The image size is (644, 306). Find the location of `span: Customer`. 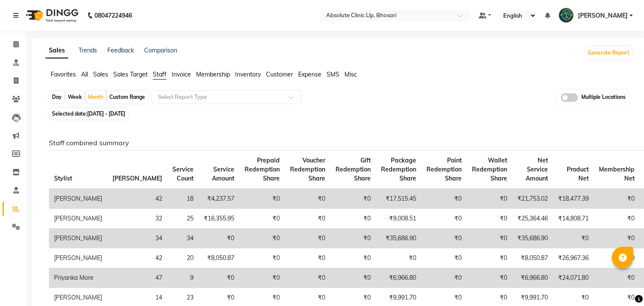

span: Customer is located at coordinates (279, 75).